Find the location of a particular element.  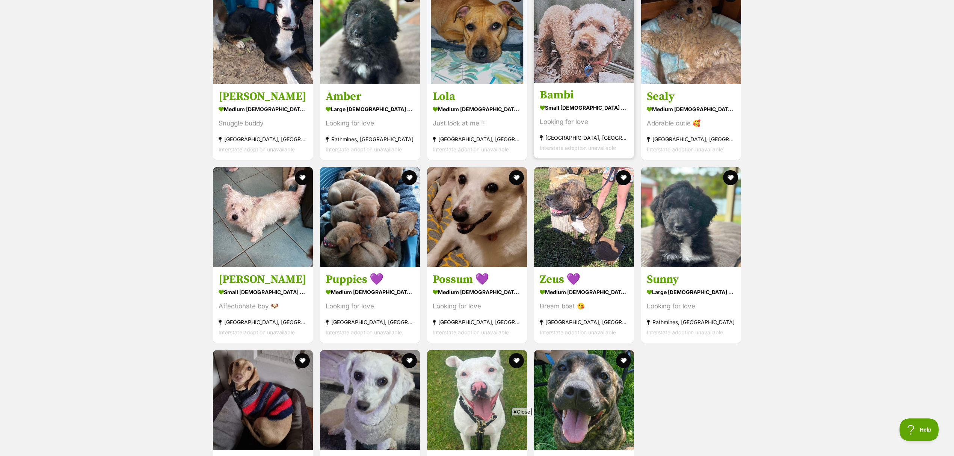

div: Dream boat 😘 is located at coordinates (584, 306).